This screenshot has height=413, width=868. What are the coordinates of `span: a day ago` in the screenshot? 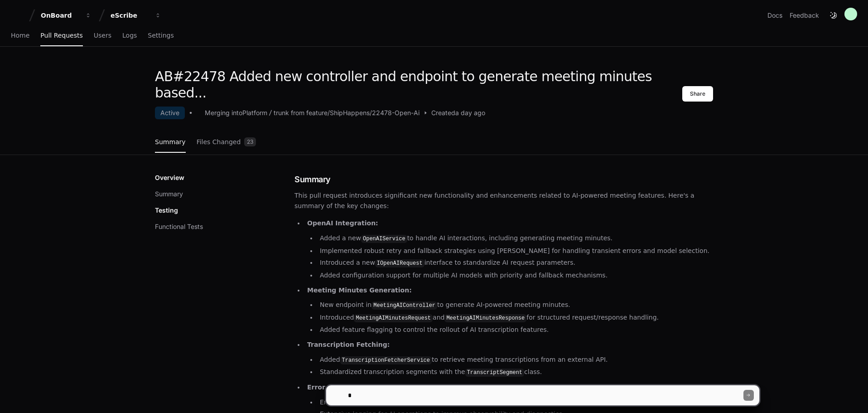 It's located at (471, 113).